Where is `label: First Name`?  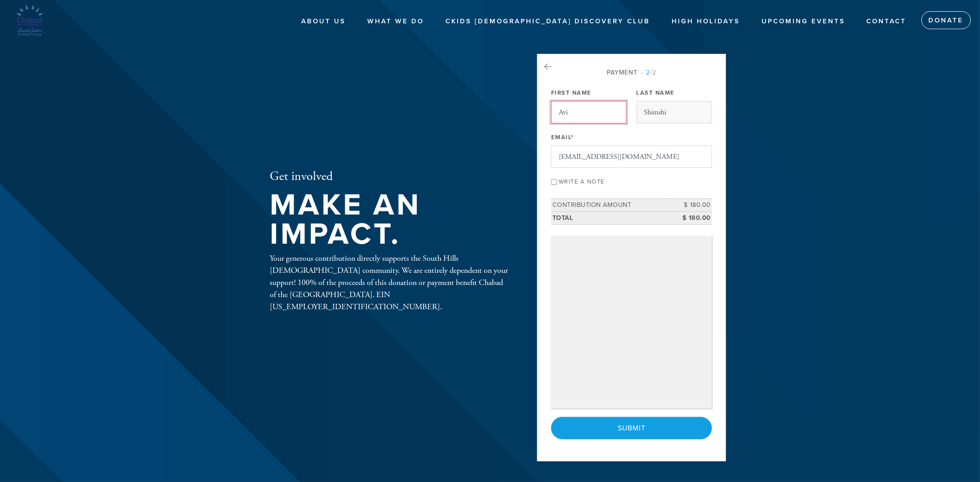 label: First Name is located at coordinates (571, 93).